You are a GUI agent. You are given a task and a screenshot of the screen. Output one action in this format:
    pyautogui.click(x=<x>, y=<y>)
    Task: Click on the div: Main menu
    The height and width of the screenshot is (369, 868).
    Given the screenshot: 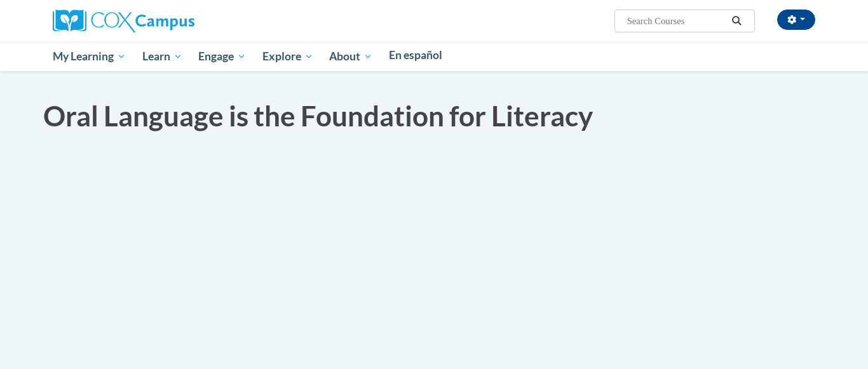 What is the action you would take?
    pyautogui.click(x=434, y=57)
    